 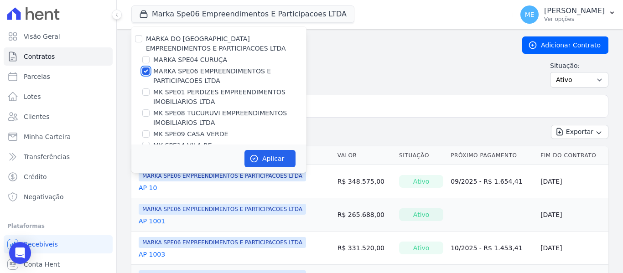 I want to click on a: AP 1001, so click(x=152, y=221).